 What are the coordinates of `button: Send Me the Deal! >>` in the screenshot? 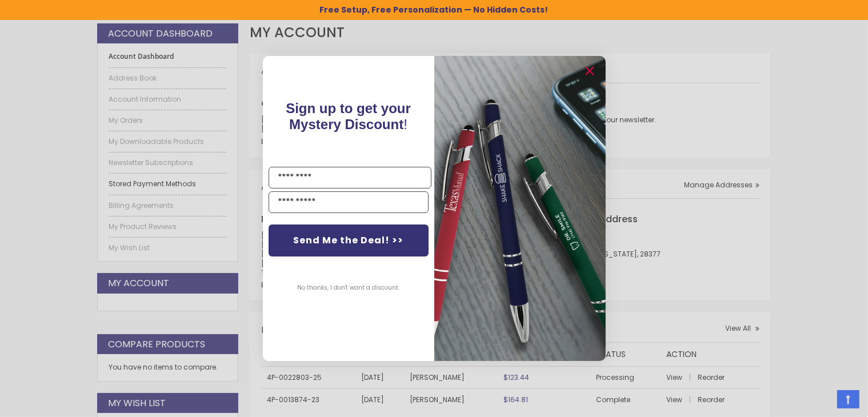 It's located at (348, 241).